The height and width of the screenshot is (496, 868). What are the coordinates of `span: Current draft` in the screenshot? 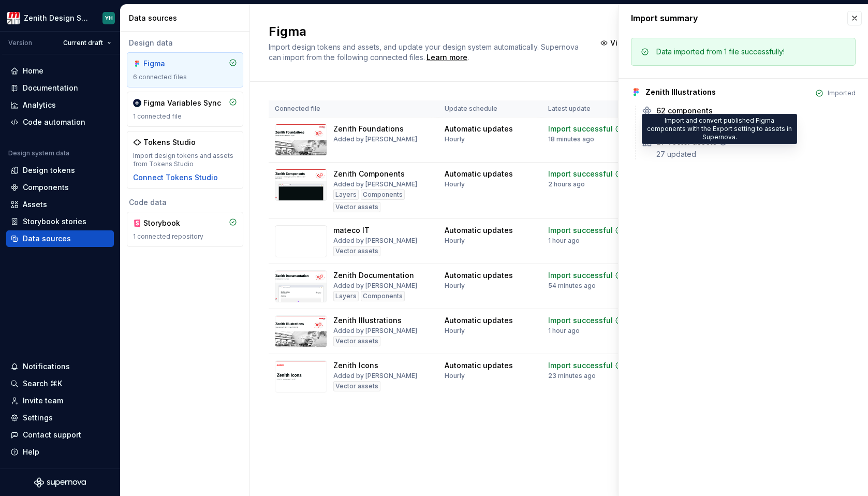 It's located at (82, 43).